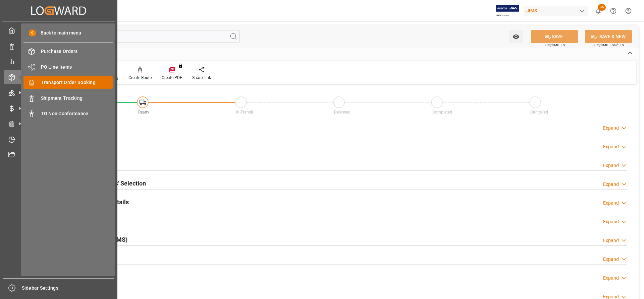  I want to click on a: Timeslot Management V2, so click(59, 139).